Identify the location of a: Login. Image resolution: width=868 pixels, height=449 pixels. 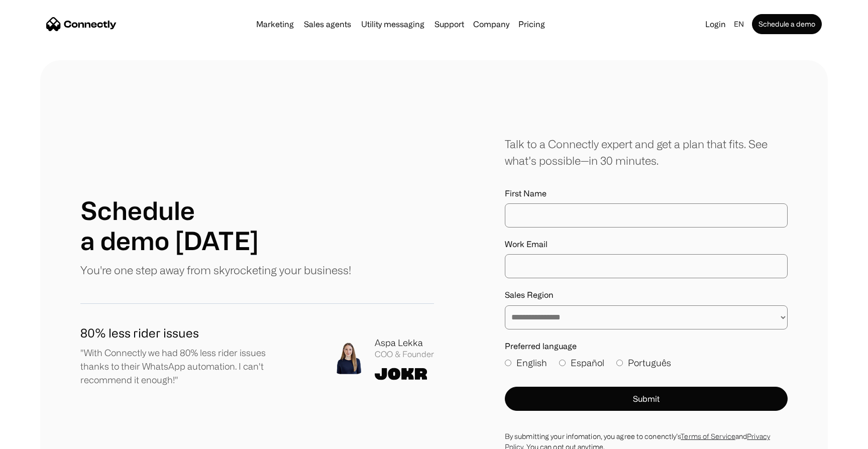
(716, 24).